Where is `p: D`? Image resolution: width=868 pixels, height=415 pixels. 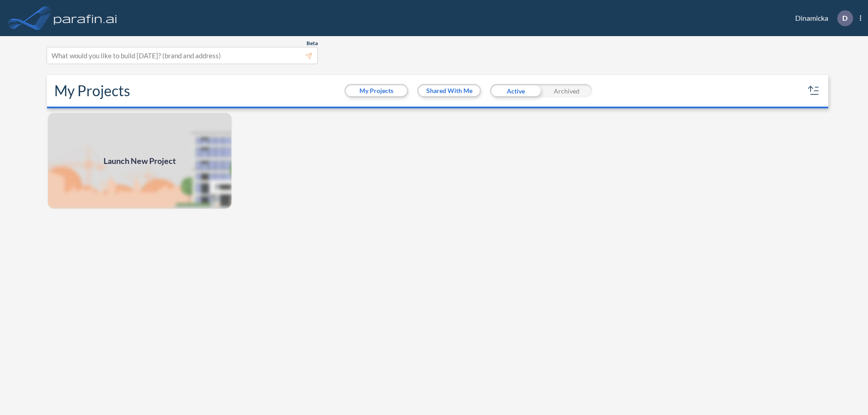 p: D is located at coordinates (845, 19).